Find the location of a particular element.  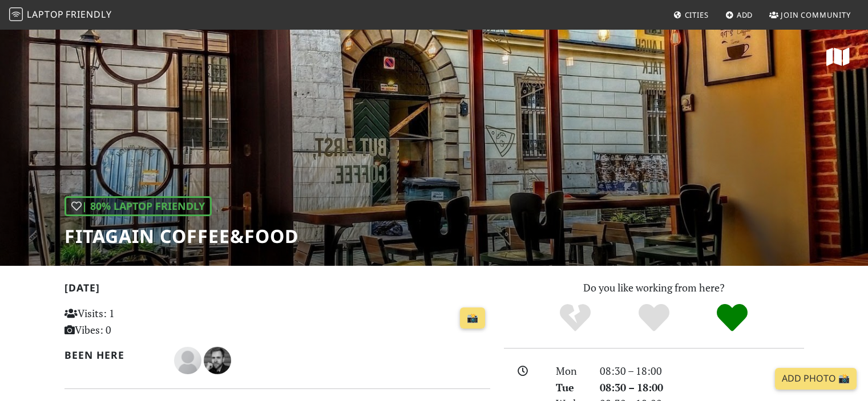

a: Cities is located at coordinates (691, 15).